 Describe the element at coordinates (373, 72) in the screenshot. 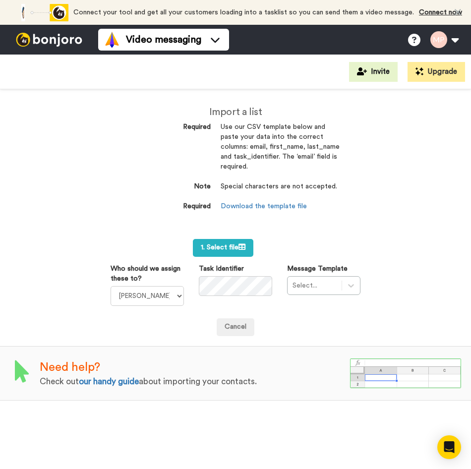

I see `a: Invite` at that location.